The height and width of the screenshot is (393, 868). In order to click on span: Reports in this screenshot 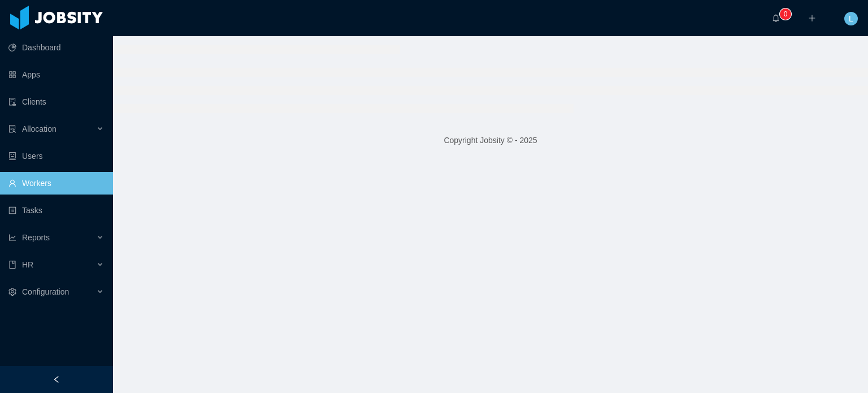, I will do `click(36, 237)`.